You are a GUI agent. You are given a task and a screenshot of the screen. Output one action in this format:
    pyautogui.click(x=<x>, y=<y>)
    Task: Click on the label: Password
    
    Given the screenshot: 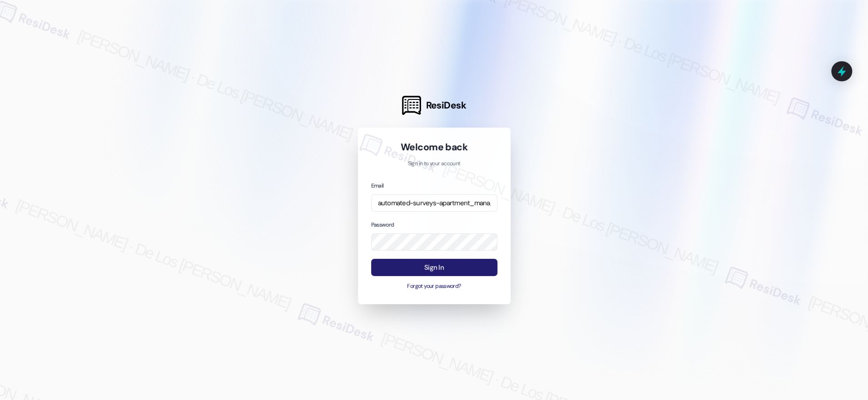 What is the action you would take?
    pyautogui.click(x=382, y=225)
    